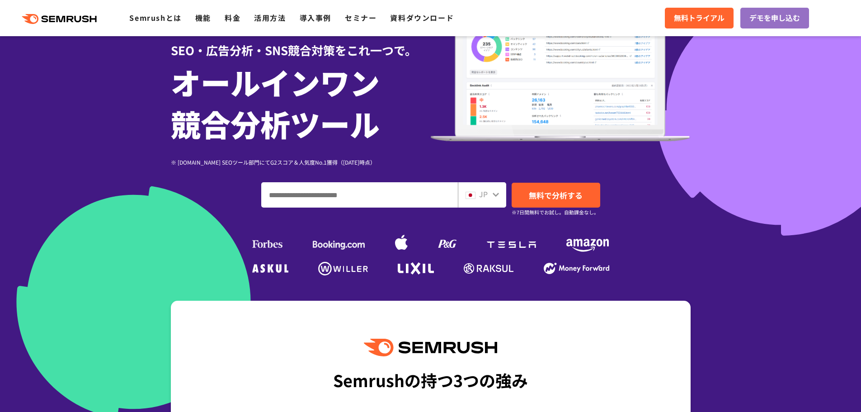 Image resolution: width=861 pixels, height=412 pixels. What do you see at coordinates (422, 18) in the screenshot?
I see `a: 資料ダウンロード` at bounding box center [422, 18].